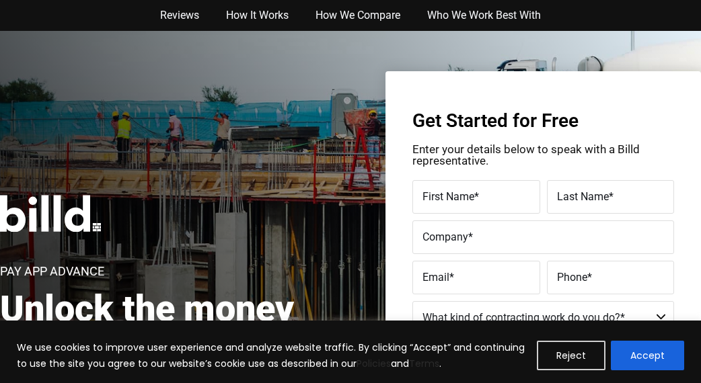 This screenshot has width=701, height=383. Describe the element at coordinates (571, 356) in the screenshot. I see `button: Reject` at that location.